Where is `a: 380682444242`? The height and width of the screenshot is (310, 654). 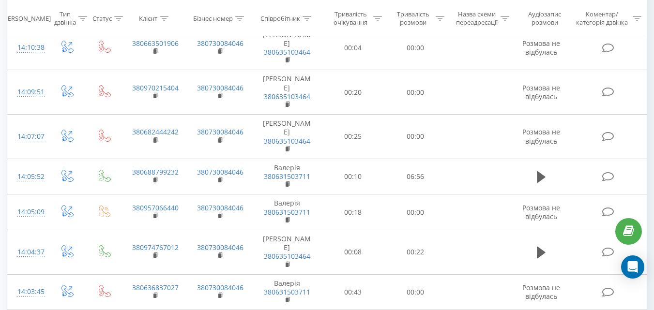
a: 380682444242 is located at coordinates (155, 132).